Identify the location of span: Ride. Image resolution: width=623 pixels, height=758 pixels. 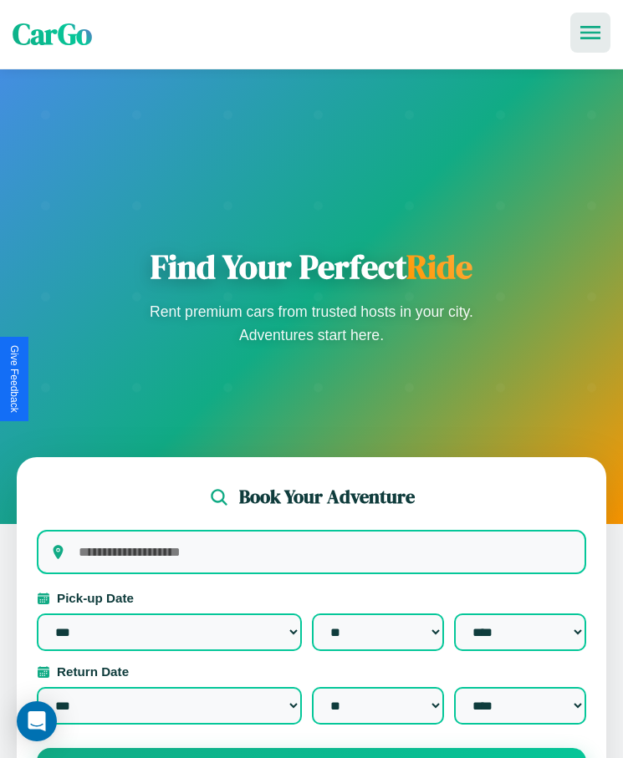
(439, 267).